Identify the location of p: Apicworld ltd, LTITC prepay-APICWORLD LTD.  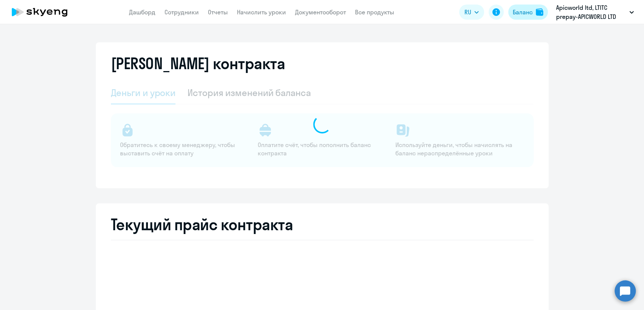
(591, 12).